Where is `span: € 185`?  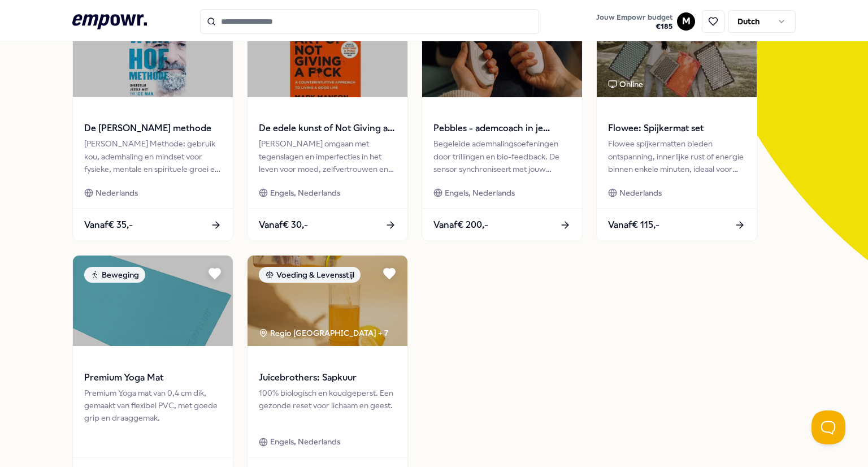 span: € 185 is located at coordinates (634, 26).